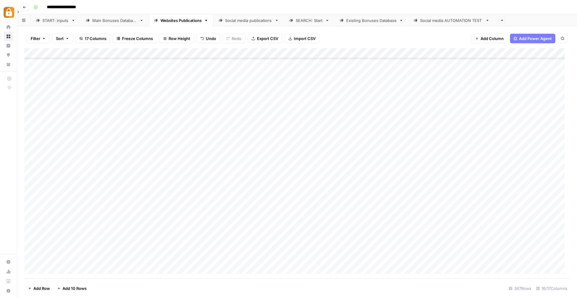 This screenshot has height=298, width=577. I want to click on span: Filter, so click(35, 38).